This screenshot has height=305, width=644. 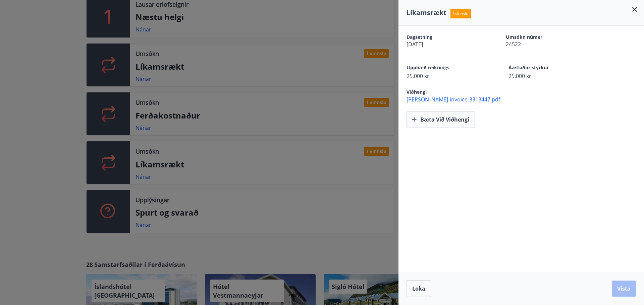 I want to click on span: Dagsetning, so click(x=444, y=37).